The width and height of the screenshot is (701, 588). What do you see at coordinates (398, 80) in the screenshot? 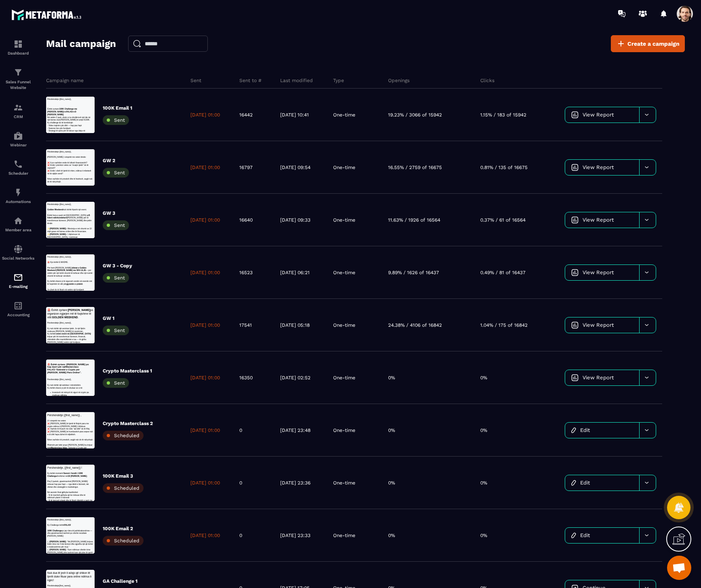
I see `p: Openings` at bounding box center [398, 80].